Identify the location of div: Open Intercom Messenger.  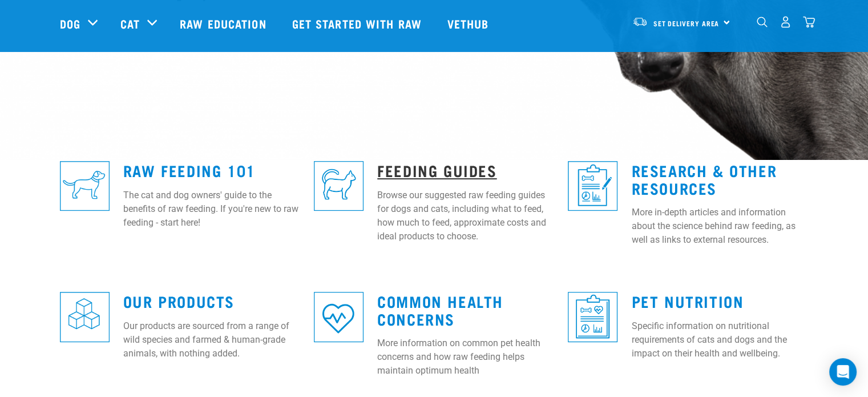
(843, 372).